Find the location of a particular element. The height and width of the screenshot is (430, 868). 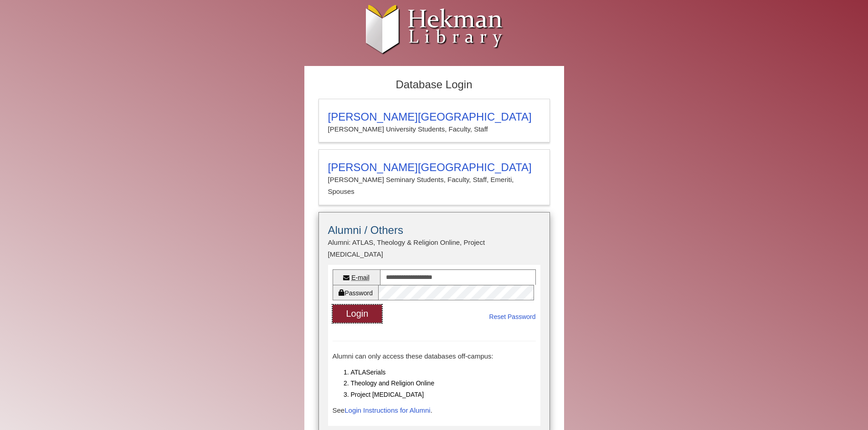

button: Login is located at coordinates (357, 314).